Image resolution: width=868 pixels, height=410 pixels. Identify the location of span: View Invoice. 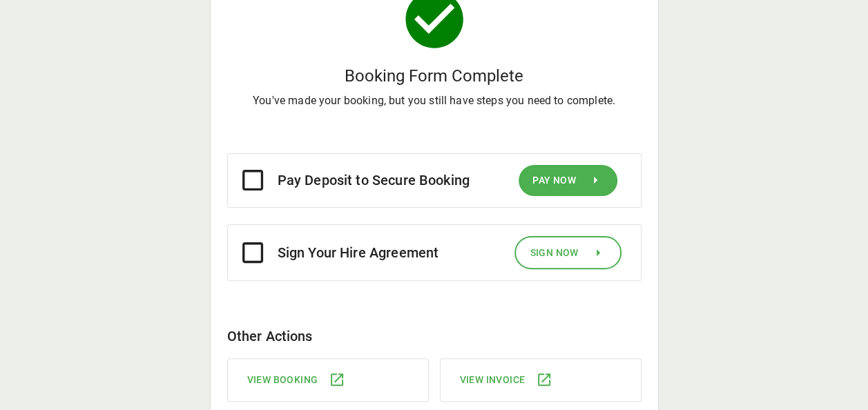
(493, 380).